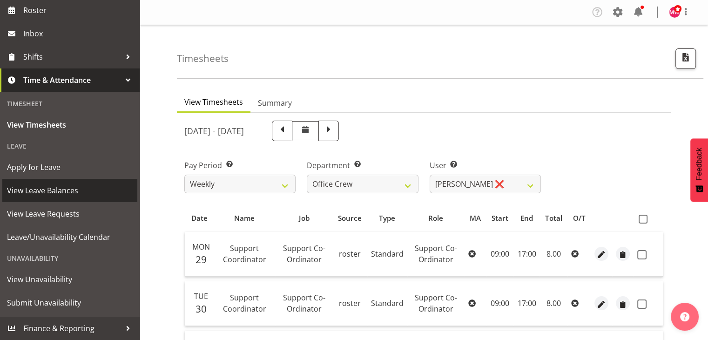 This screenshot has width=708, height=340. Describe the element at coordinates (387, 218) in the screenshot. I see `span: Type` at that location.